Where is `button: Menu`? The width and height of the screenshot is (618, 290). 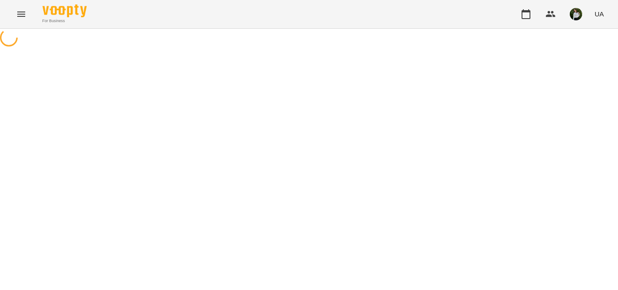
button: Menu is located at coordinates (21, 14).